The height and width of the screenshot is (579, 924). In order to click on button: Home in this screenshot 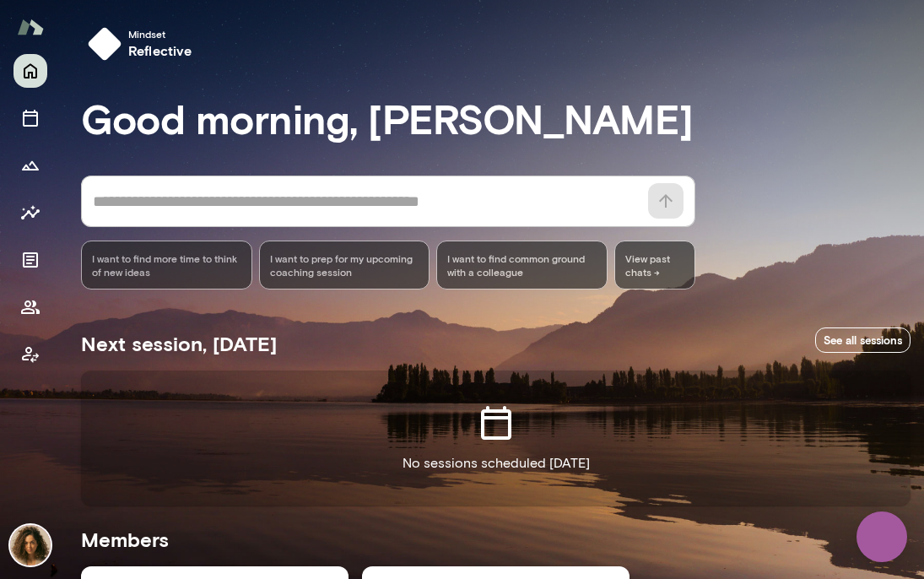, I will do `click(30, 70)`.